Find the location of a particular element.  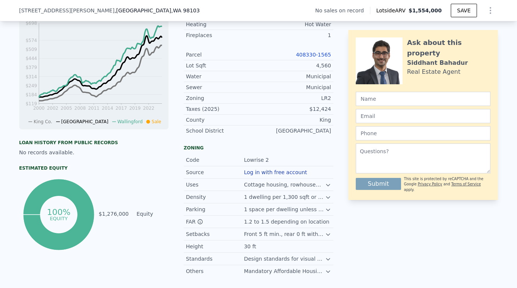

a: 408330-1565 is located at coordinates (313, 55).